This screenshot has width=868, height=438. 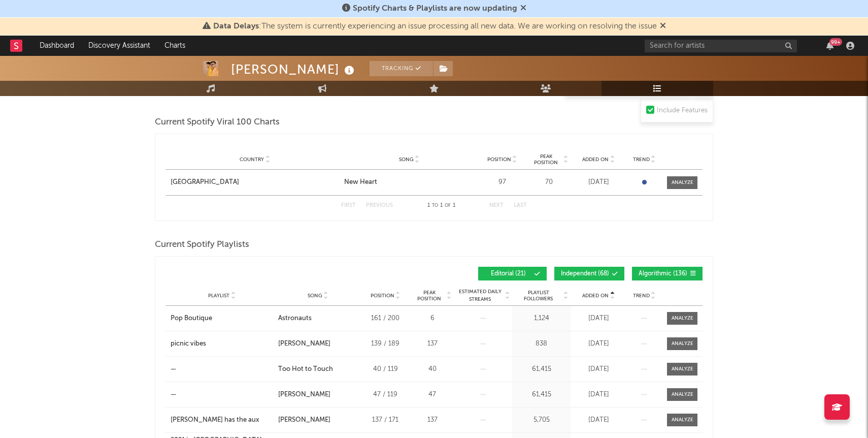 I want to click on div: 70, so click(x=549, y=183).